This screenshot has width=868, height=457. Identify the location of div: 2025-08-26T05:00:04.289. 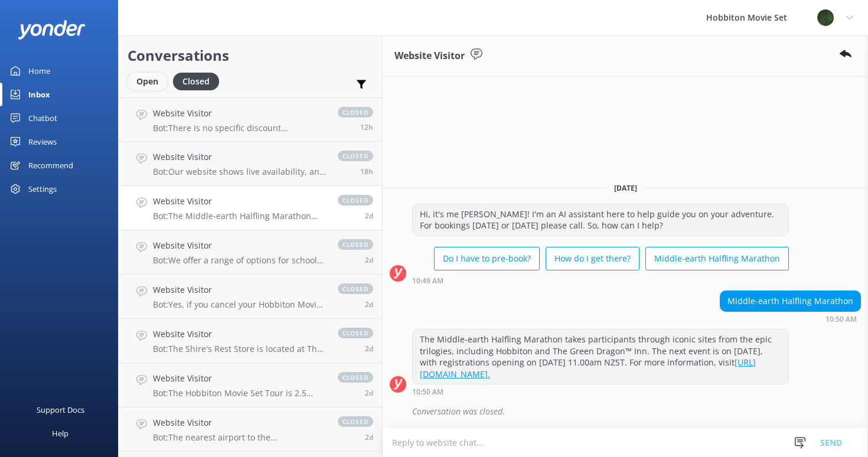
(625, 412).